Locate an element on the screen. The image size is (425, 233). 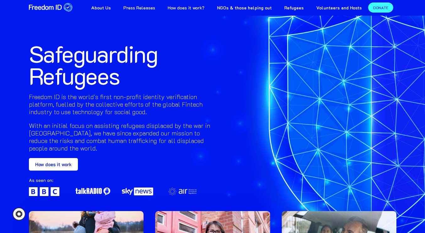
strong: About Us is located at coordinates (101, 8).